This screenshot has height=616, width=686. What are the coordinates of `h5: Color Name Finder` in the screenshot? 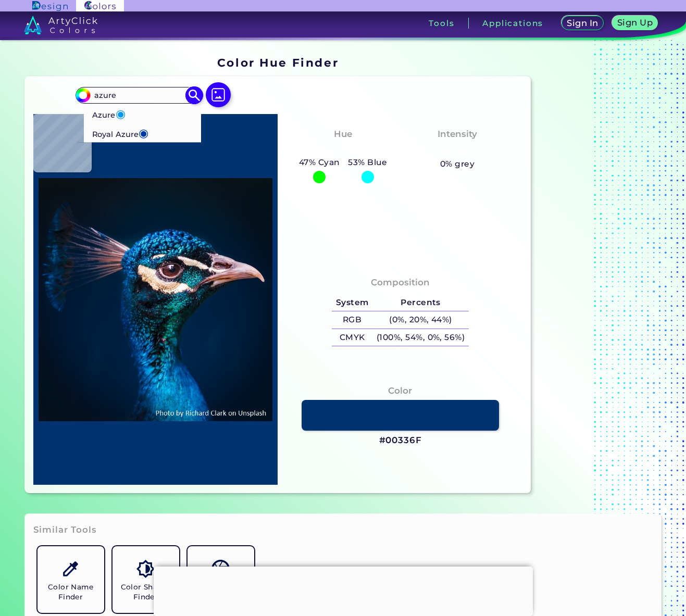 It's located at (71, 592).